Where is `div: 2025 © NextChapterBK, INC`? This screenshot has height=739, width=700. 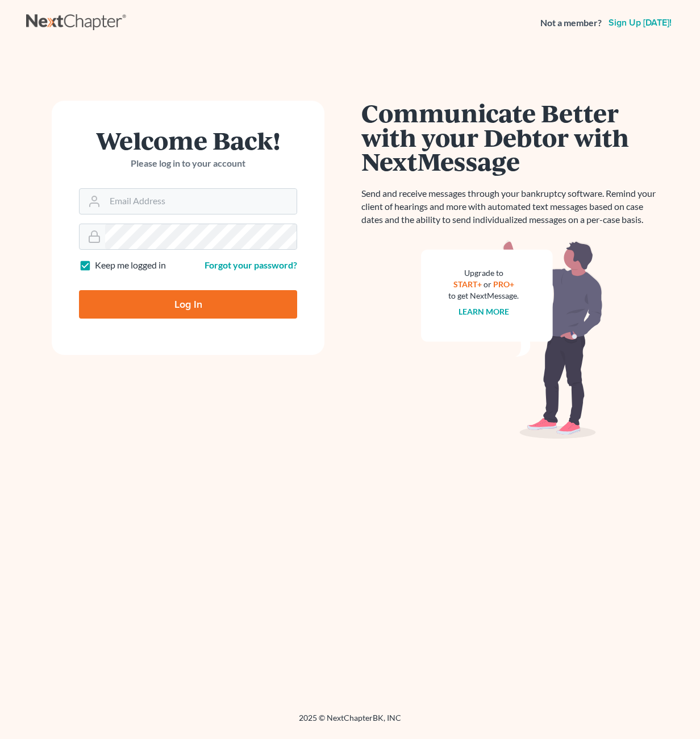
div: 2025 © NextChapterBK, INC is located at coordinates (350, 722).